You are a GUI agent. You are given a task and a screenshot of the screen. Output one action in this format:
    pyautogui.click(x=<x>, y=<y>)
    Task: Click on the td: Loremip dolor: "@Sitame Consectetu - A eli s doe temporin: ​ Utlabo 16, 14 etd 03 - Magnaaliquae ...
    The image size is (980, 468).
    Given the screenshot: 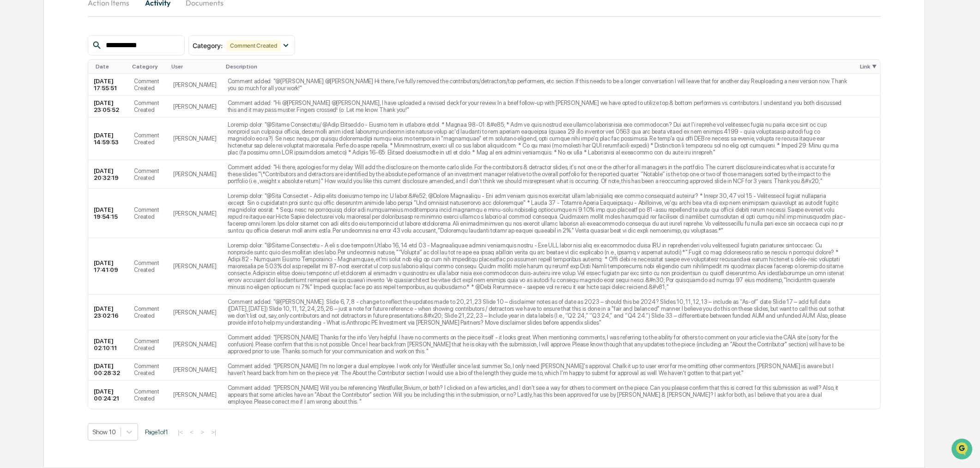 What is the action you would take?
    pyautogui.click(x=537, y=266)
    